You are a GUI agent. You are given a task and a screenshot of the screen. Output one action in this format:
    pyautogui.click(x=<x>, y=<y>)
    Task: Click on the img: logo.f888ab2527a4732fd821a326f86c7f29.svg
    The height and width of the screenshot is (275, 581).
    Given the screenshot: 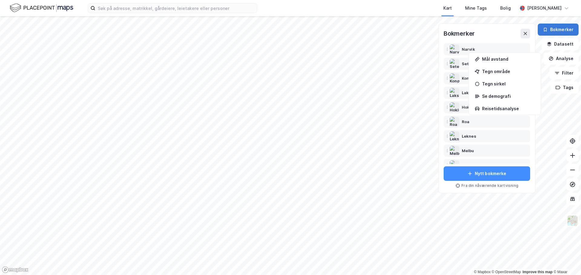 What is the action you would take?
    pyautogui.click(x=41, y=8)
    